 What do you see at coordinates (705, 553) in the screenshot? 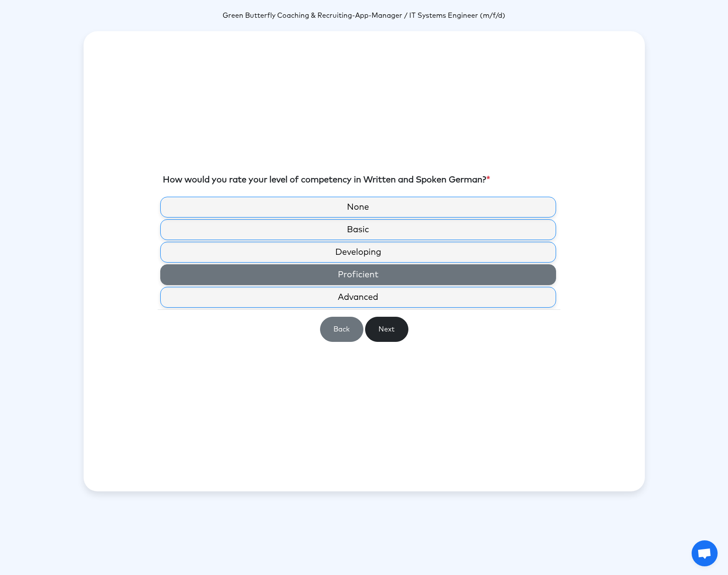
I see `a: Open chat` at bounding box center [705, 553].